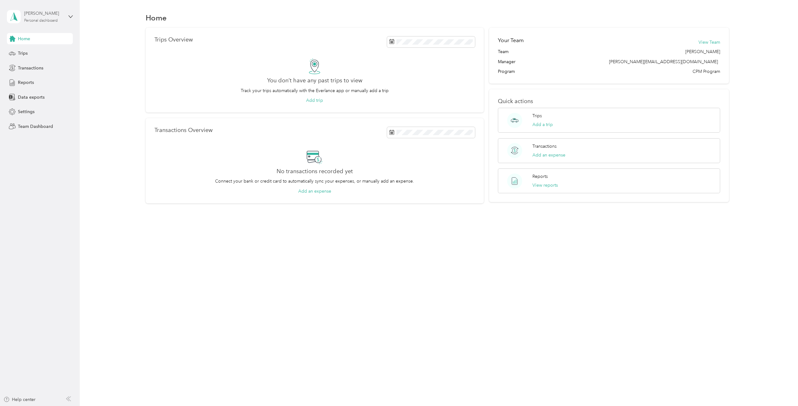 The image size is (798, 406). Describe the element at coordinates (706, 71) in the screenshot. I see `span: CPM Program` at that location.